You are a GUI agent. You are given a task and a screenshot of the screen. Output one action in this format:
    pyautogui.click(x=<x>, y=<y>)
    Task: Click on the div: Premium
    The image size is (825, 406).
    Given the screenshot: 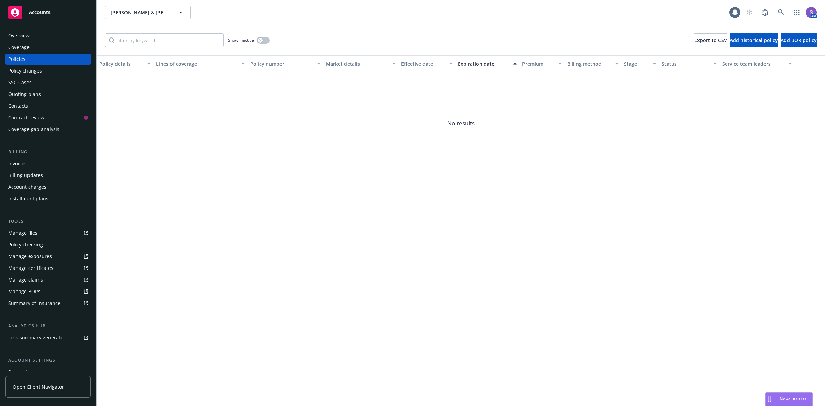 What is the action you would take?
    pyautogui.click(x=539, y=64)
    